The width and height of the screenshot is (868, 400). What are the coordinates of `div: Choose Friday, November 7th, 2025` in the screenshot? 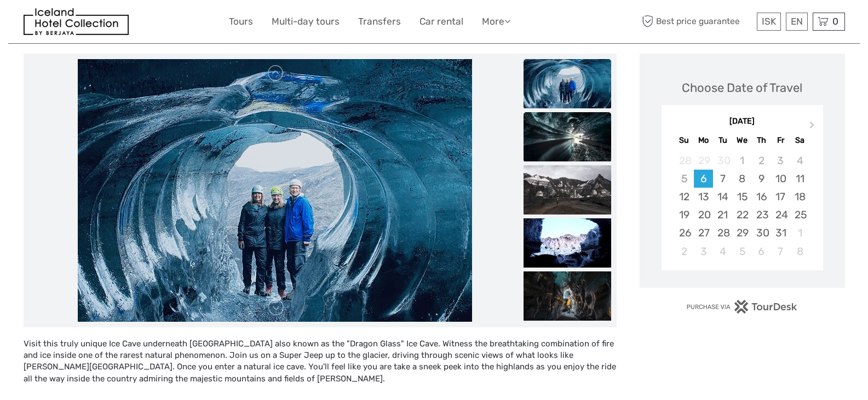 It's located at (780, 251).